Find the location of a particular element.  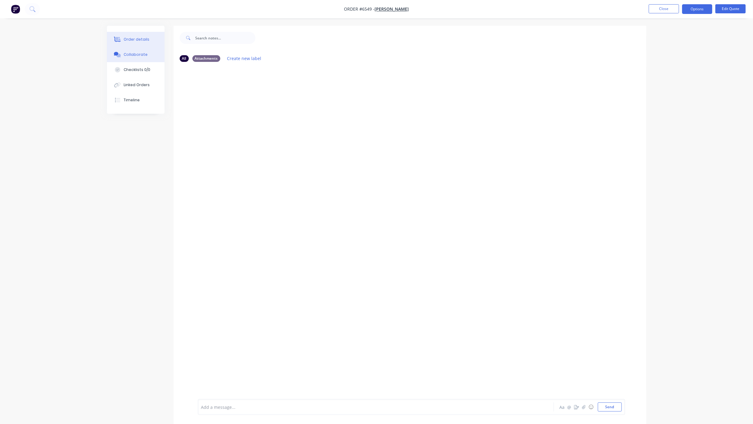

div: Timeline is located at coordinates (132, 100).